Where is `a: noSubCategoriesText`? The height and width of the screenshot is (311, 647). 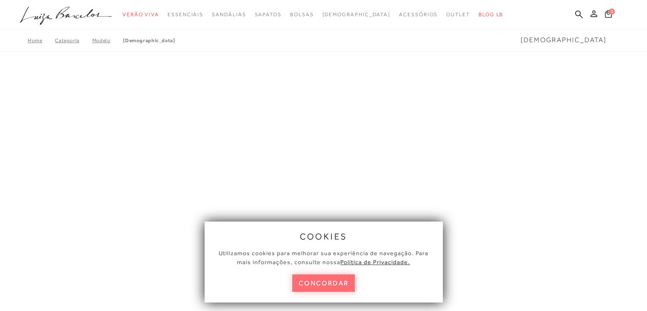
a: noSubCategoriesText is located at coordinates (356, 14).